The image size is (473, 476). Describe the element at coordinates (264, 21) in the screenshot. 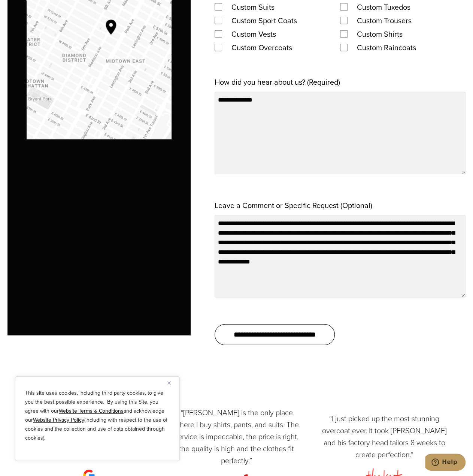

I see `label: Custom Sport Coats` at that location.